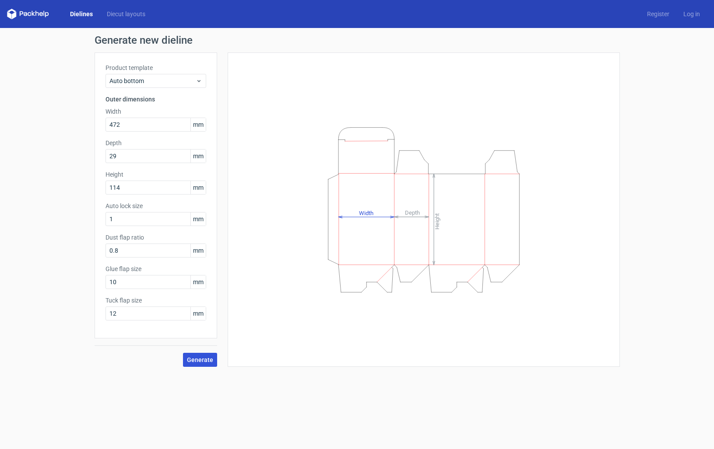 This screenshot has height=449, width=714. What do you see at coordinates (156, 143) in the screenshot?
I see `label: Depth` at bounding box center [156, 143].